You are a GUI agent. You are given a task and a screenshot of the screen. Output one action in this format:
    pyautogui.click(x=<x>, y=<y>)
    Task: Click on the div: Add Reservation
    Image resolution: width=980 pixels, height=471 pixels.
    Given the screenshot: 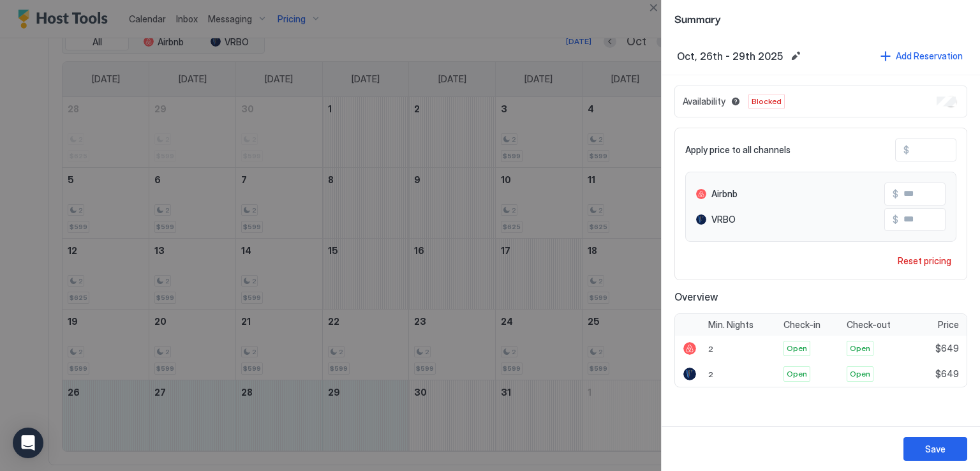 What is the action you would take?
    pyautogui.click(x=929, y=55)
    